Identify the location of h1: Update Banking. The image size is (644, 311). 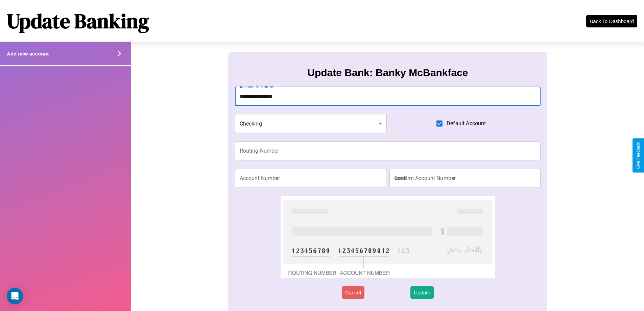
(78, 21).